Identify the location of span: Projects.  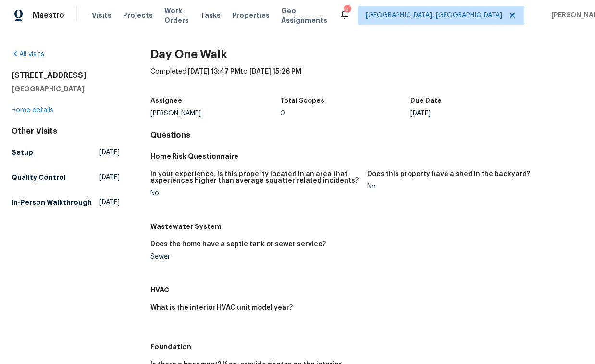
(138, 16).